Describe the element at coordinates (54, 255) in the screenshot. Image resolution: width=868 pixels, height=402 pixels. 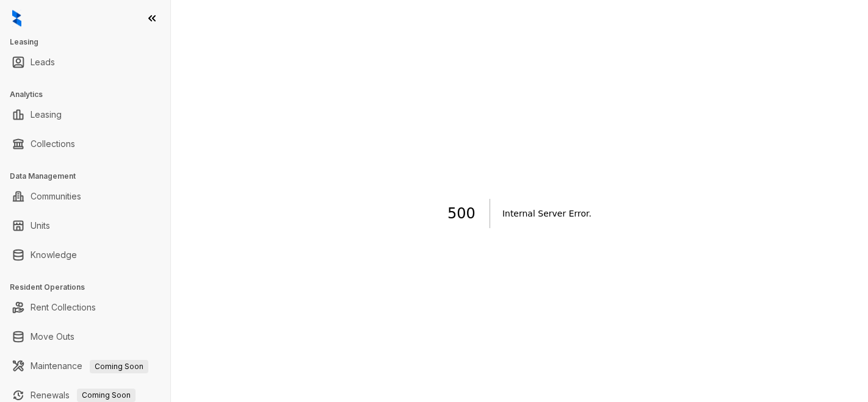
I see `a: Knowledge` at that location.